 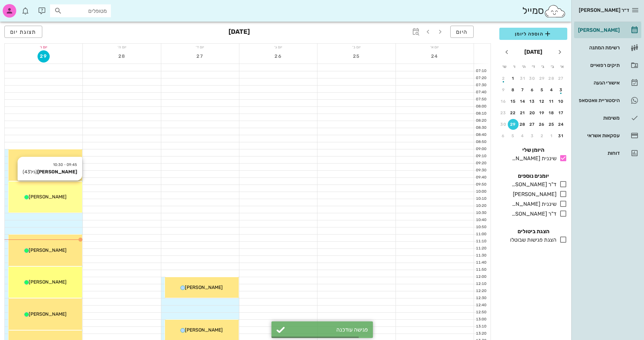 What do you see at coordinates (542, 90) in the screenshot?
I see `button: 5` at bounding box center [542, 90].